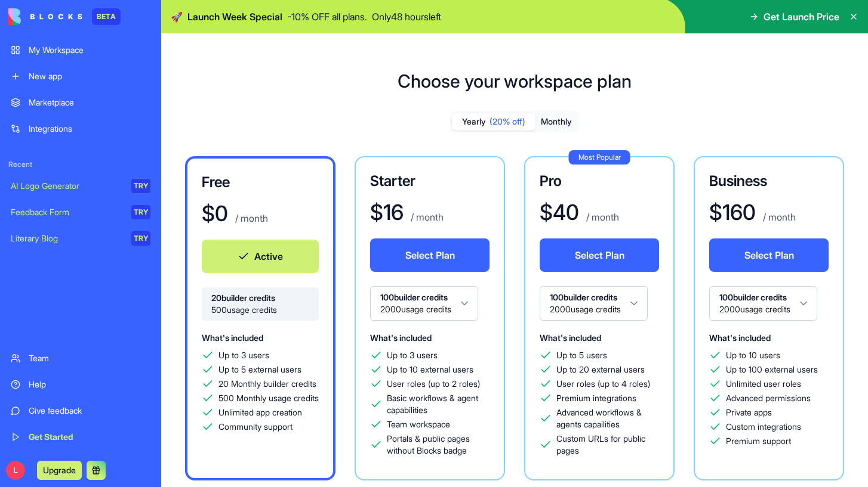 The width and height of the screenshot is (868, 487). What do you see at coordinates (80, 50) in the screenshot?
I see `a: My Workspace` at bounding box center [80, 50].